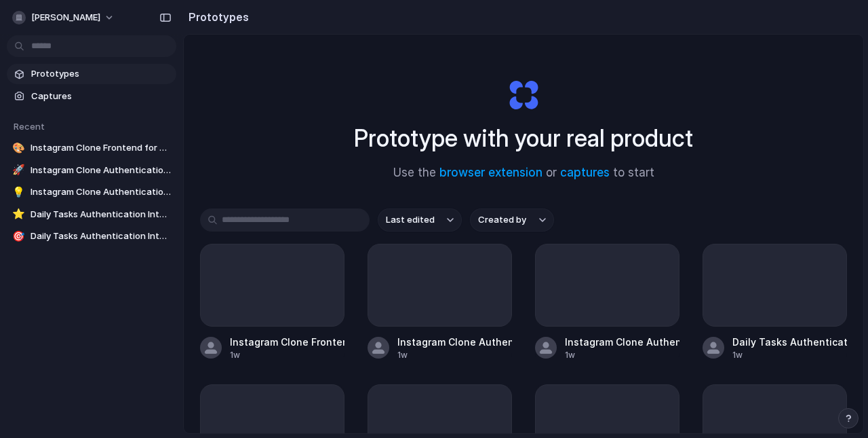 The height and width of the screenshot is (438, 868). I want to click on a: browser extension, so click(491, 173).